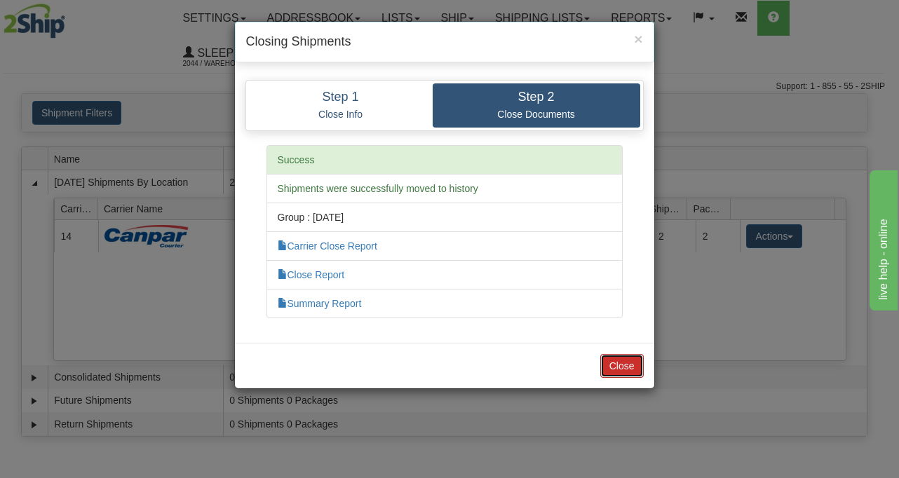  What do you see at coordinates (311, 275) in the screenshot?
I see `a: Close Report` at bounding box center [311, 275].